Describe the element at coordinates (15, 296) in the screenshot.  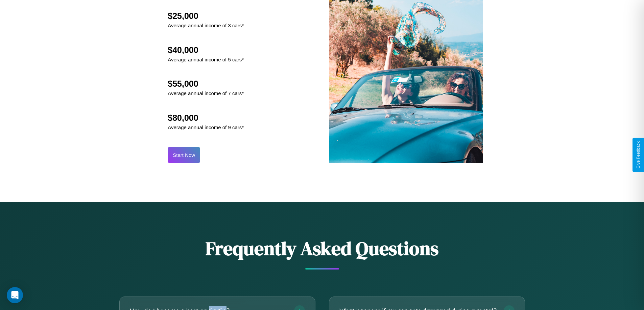
I see `div: Open Intercom Messenger` at that location.